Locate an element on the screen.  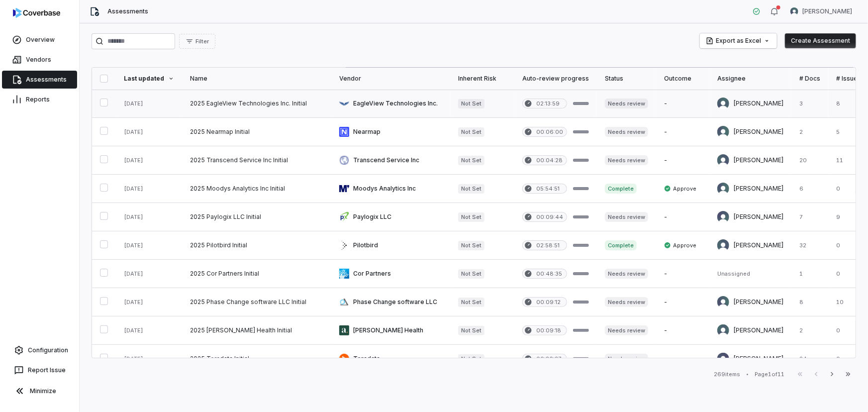
button: Export as Excel is located at coordinates (738, 41).